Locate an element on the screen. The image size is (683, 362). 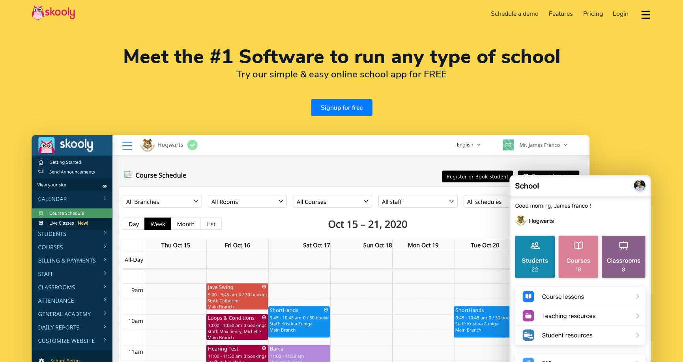
button: dropdown menu is located at coordinates (646, 15).